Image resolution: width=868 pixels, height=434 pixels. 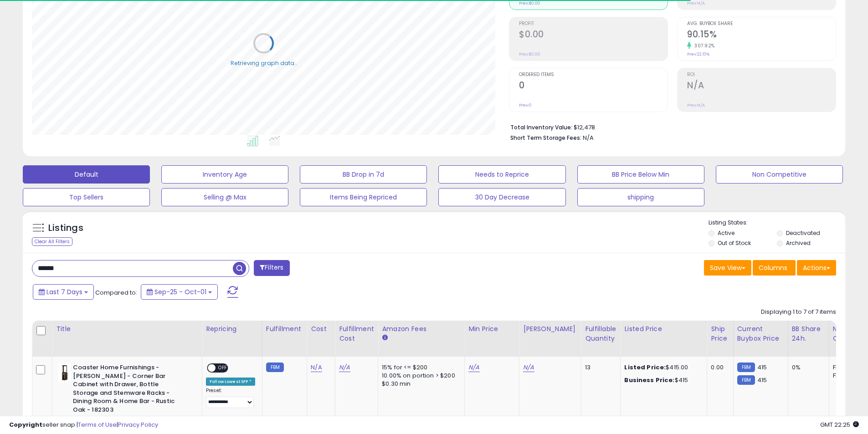 What do you see at coordinates (703, 45) in the screenshot?
I see `small: 307.92%` at bounding box center [703, 45].